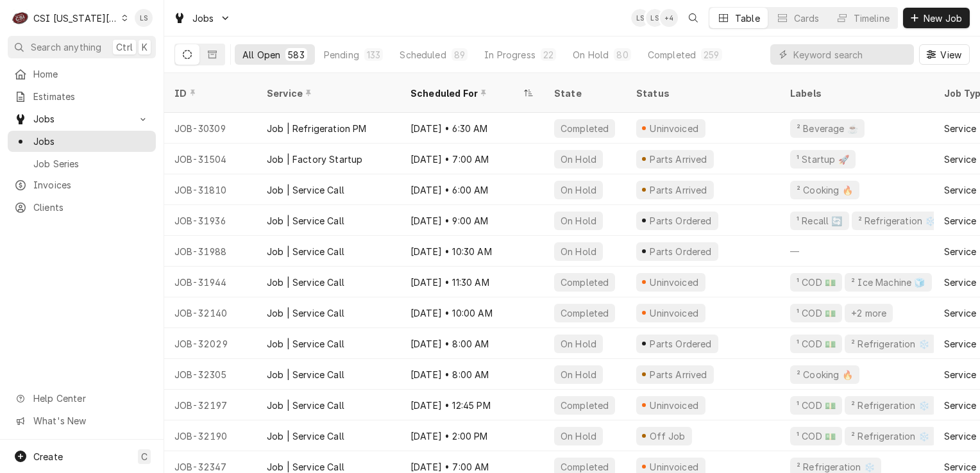  Describe the element at coordinates (210, 252) in the screenshot. I see `div: JOB-31988` at that location.